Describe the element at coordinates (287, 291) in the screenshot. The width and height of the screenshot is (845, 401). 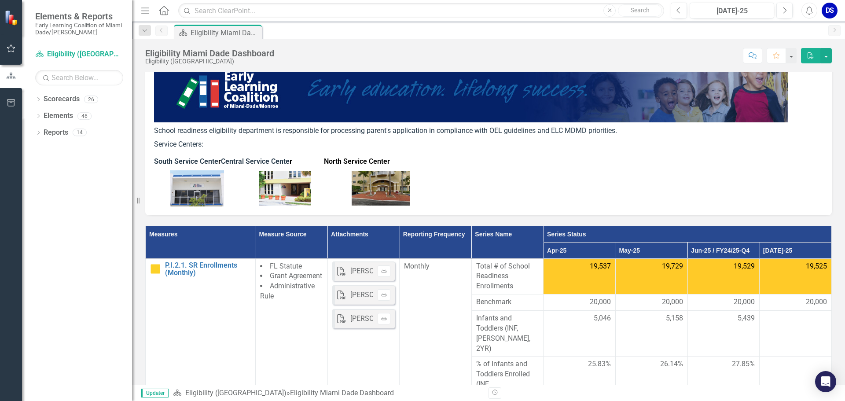
I see `span: Administrative Rule` at that location.